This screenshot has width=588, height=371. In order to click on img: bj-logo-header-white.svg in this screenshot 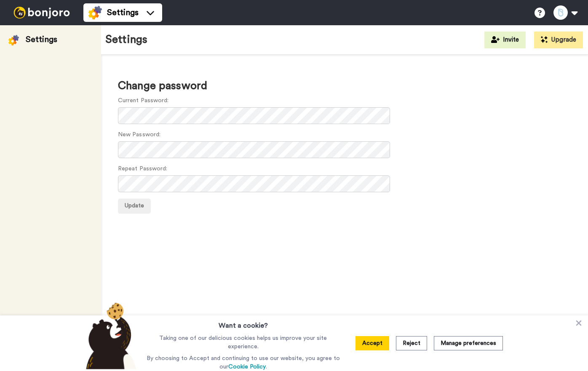, I will do `click(42, 13)`.